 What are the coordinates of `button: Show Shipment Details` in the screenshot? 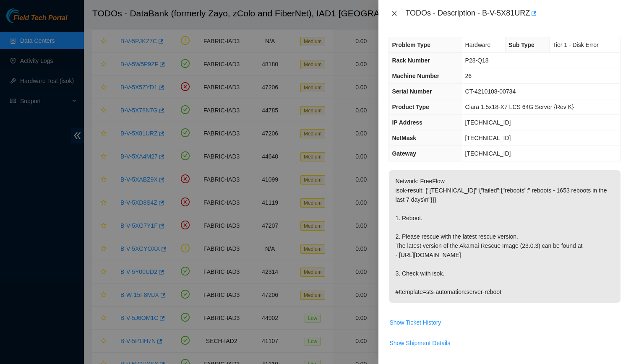 It's located at (420, 343).